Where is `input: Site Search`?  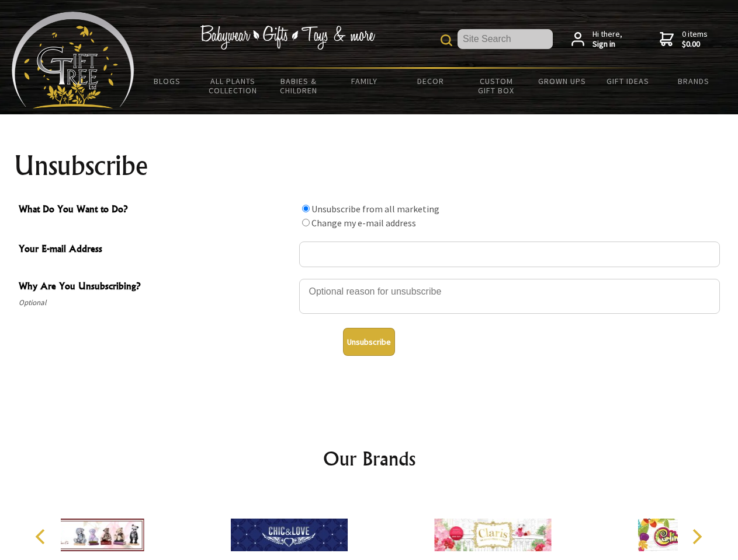
input: Site Search is located at coordinates (504, 39).